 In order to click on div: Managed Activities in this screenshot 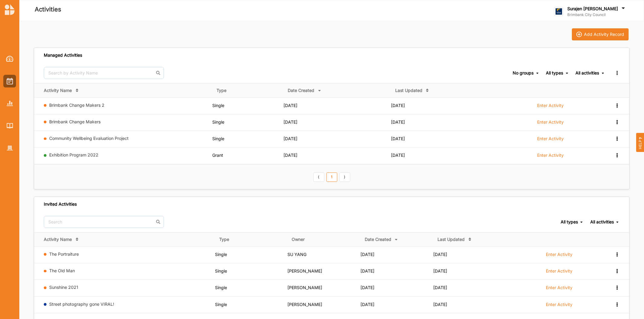, I will do `click(63, 55)`.